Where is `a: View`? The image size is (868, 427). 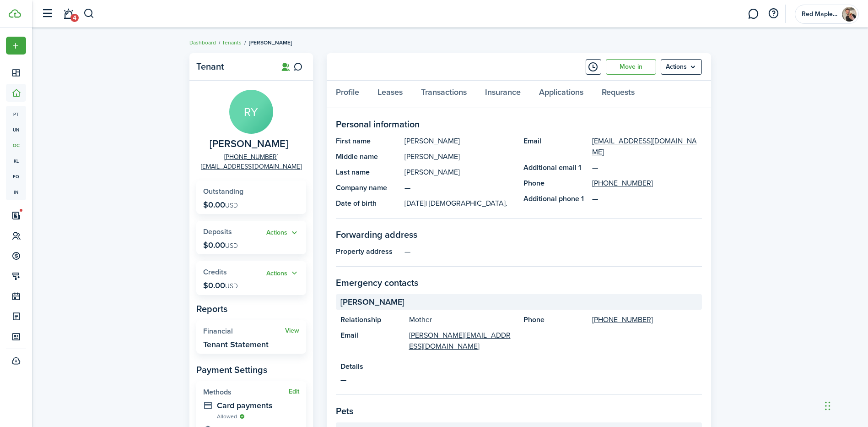
a: View is located at coordinates (292, 330).